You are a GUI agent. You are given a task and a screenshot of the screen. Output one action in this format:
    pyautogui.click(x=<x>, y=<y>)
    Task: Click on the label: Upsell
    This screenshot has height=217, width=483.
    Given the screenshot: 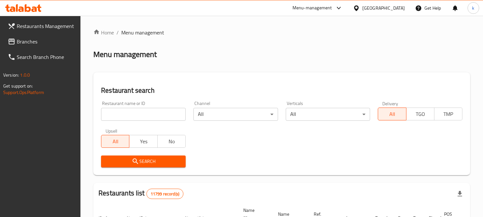 What is the action you would take?
    pyautogui.click(x=111, y=131)
    